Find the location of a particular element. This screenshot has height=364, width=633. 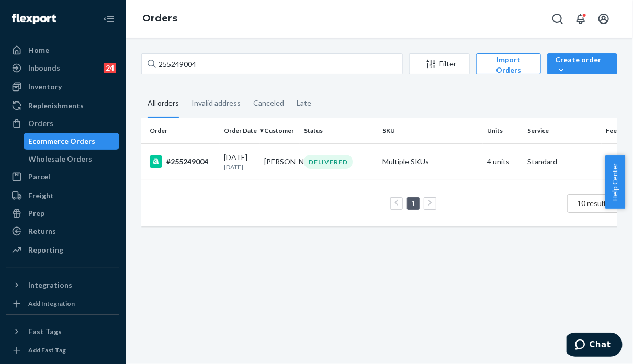

a: Add Fast Tag is located at coordinates (63, 350).